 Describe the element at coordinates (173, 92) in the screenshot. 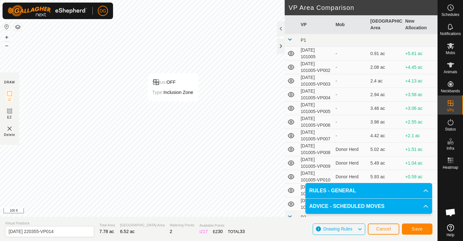

I see `div: Inclusion Zone` at that location.